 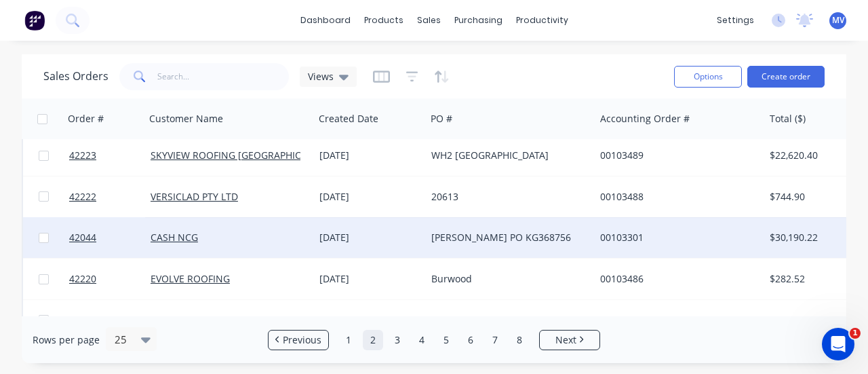 What do you see at coordinates (82, 155) in the screenshot?
I see `span: 42223` at bounding box center [82, 155].